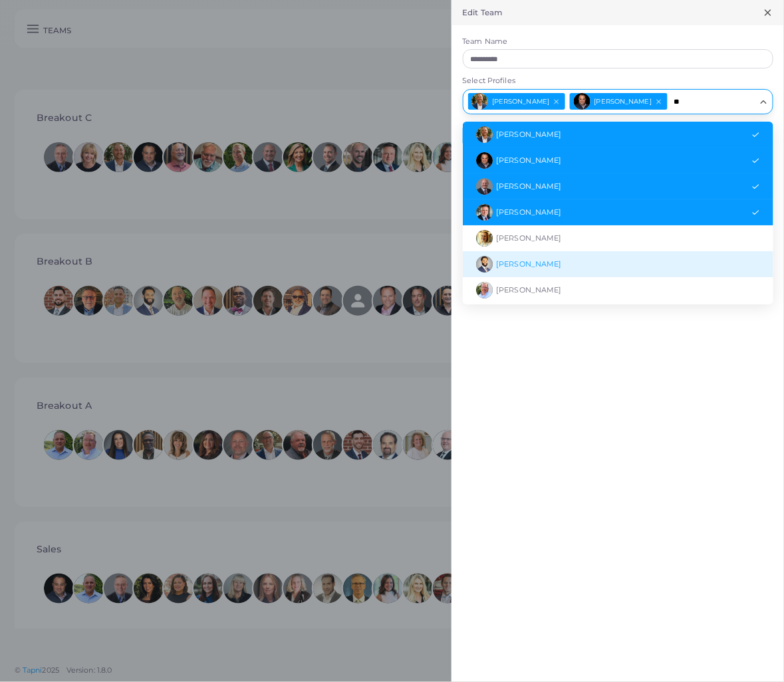 This screenshot has height=682, width=784. Describe the element at coordinates (557, 102) in the screenshot. I see `button: Deselect Justin Conrad` at that location.